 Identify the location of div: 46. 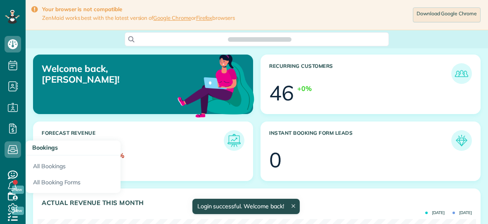
(282, 93).